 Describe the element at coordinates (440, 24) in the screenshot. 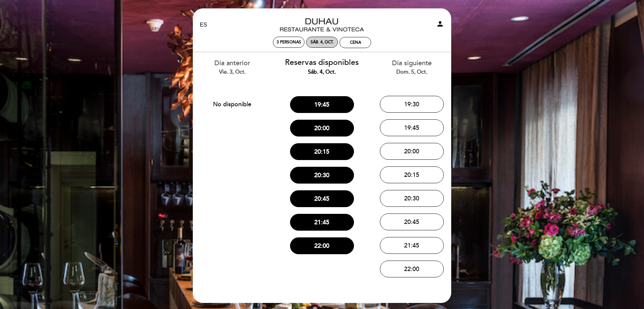

I see `i: person` at that location.